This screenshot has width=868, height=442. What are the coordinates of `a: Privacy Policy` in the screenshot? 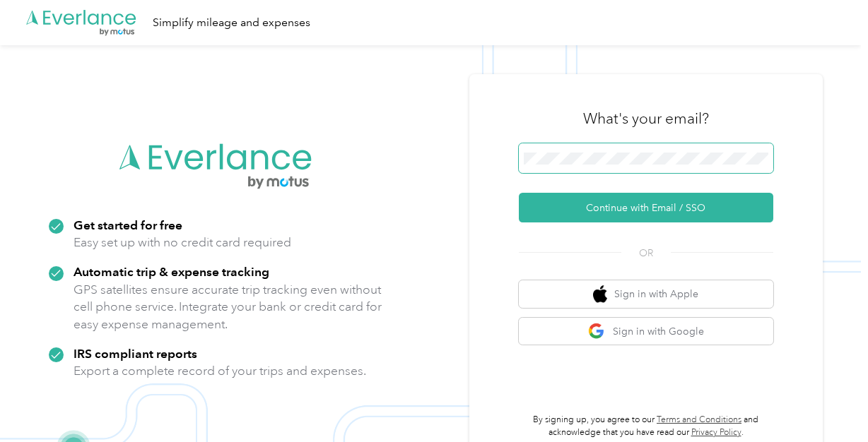 It's located at (716, 432).